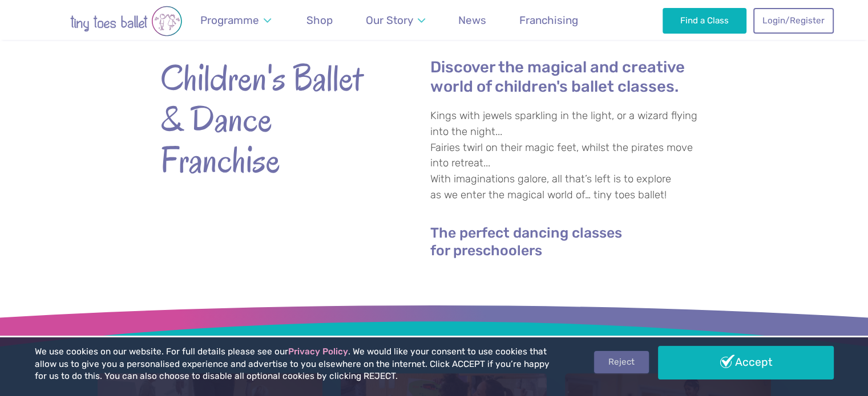  I want to click on span: Programme, so click(230, 20).